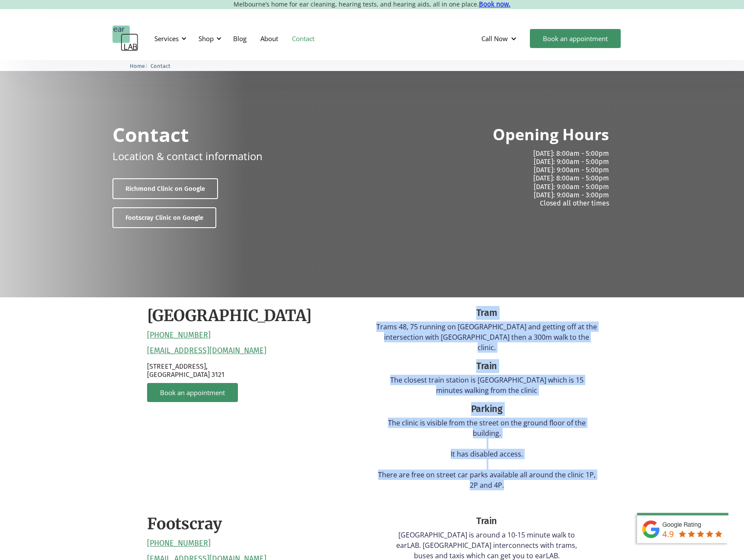 Image resolution: width=744 pixels, height=560 pixels. I want to click on a: Home, so click(137, 65).